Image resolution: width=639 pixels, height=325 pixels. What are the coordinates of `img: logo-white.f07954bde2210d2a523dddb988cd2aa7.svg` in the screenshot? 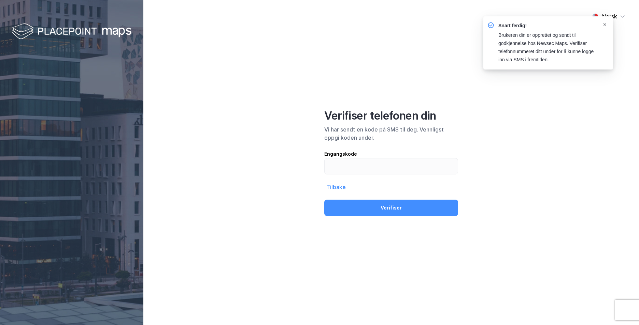 It's located at (72, 32).